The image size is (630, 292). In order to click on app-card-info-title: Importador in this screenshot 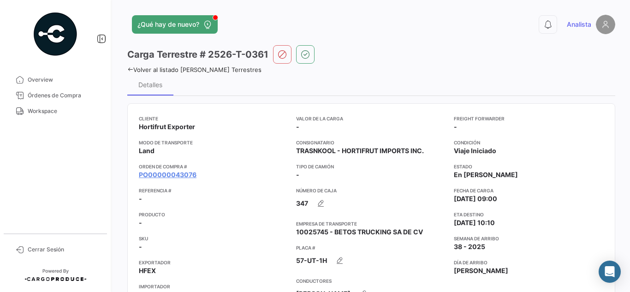, I will do `click(214, 286)`.